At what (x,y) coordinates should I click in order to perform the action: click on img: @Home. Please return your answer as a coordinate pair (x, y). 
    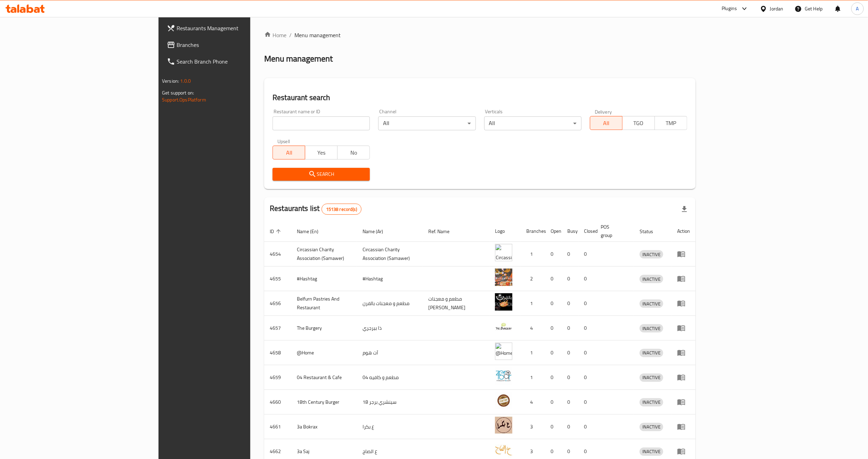
    Looking at the image, I should click on (504, 352).